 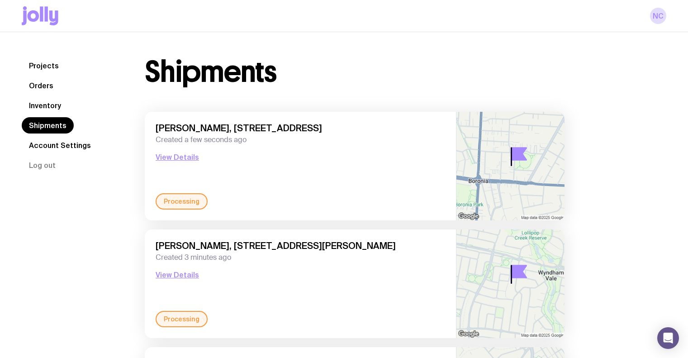 What do you see at coordinates (42, 165) in the screenshot?
I see `button: Log out` at bounding box center [42, 165].